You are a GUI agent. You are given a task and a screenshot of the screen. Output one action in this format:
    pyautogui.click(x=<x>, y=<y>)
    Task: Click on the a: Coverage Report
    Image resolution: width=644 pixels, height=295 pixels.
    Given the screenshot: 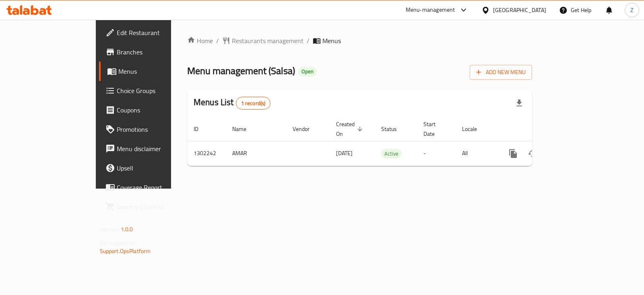 What is the action you would take?
    pyautogui.click(x=151, y=187)
    